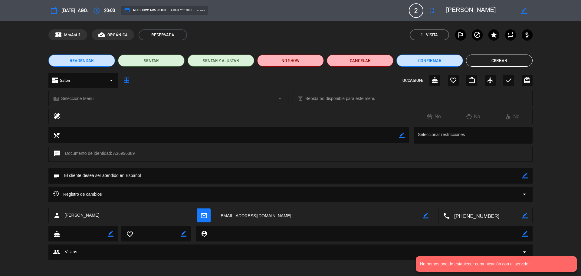 The height and width of the screenshot is (276, 581). I want to click on button: access_time, so click(97, 11).